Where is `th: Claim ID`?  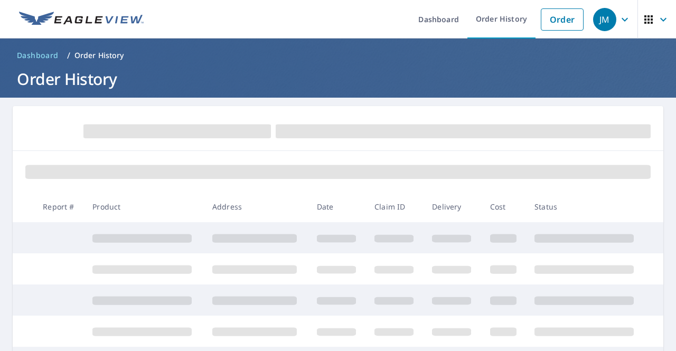 th: Claim ID is located at coordinates (395, 206).